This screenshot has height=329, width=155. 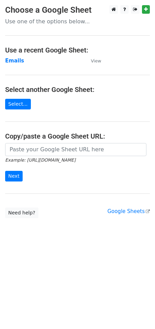 I want to click on input: Paste your Google Sheet URL here, so click(x=76, y=150).